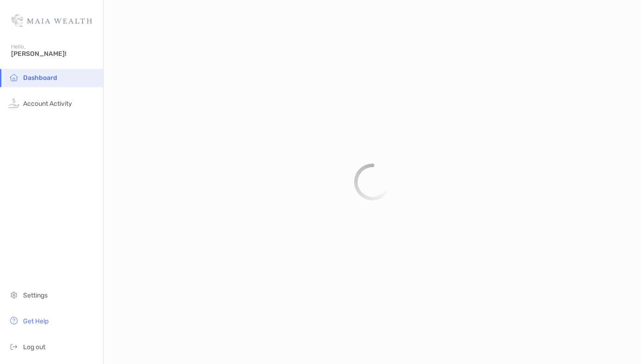 Image resolution: width=641 pixels, height=364 pixels. What do you see at coordinates (34, 347) in the screenshot?
I see `span: Log out` at bounding box center [34, 347].